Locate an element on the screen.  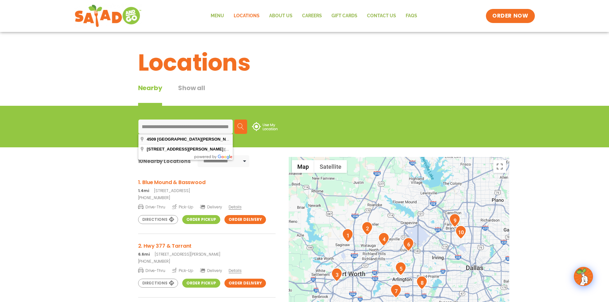
h3: 1. Blue Mound & Basswood is located at coordinates (207, 182).